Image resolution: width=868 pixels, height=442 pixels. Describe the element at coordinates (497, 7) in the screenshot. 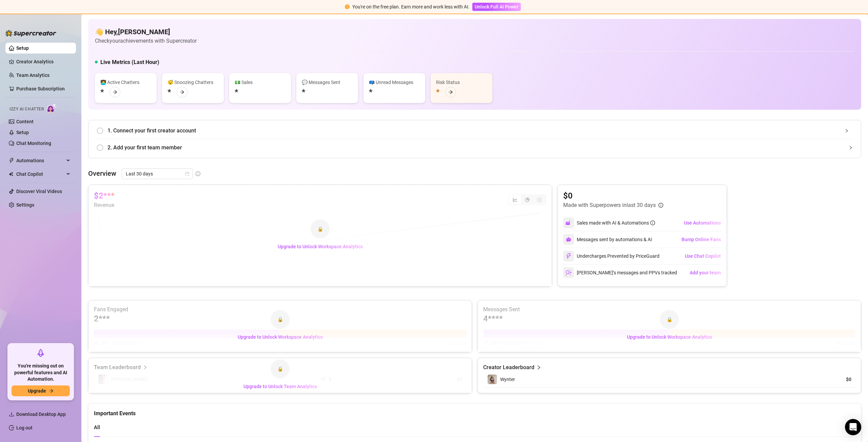

I see `span: Unlock Full AI Power` at that location.